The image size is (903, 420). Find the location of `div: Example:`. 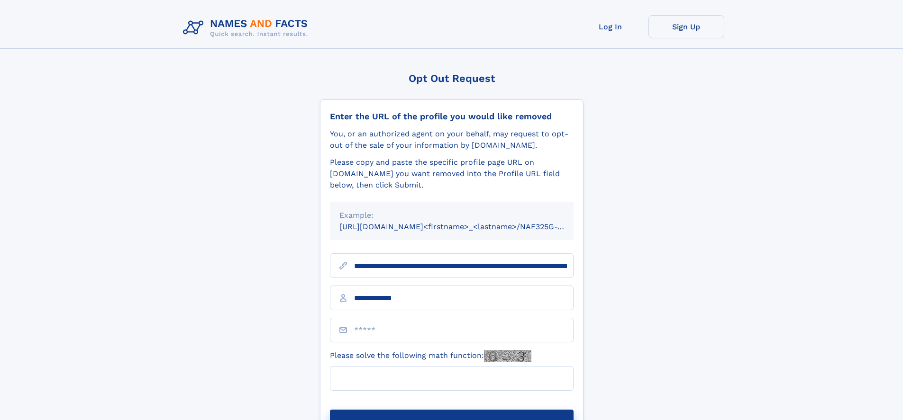

div: Example: is located at coordinates (452, 216).